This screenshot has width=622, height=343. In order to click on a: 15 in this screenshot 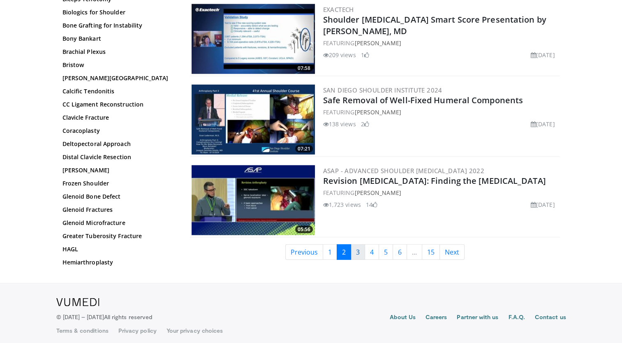, I will do `click(431, 252)`.